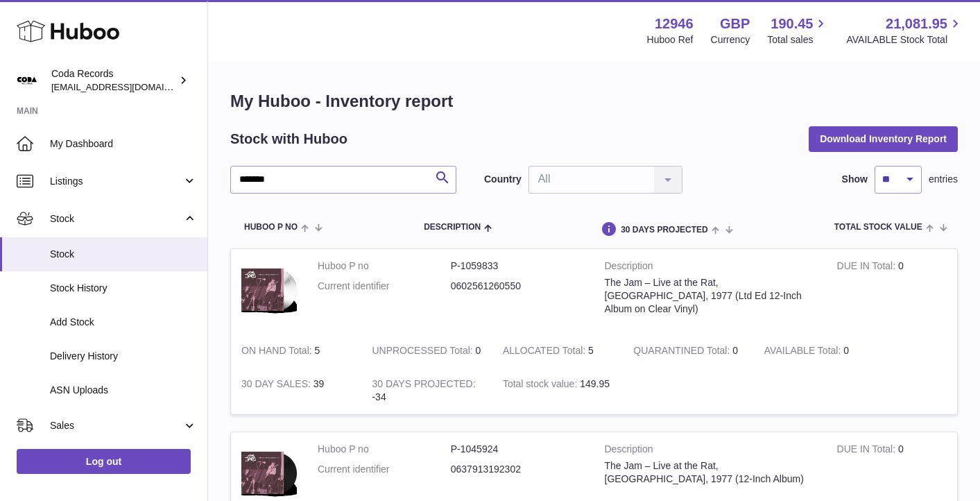  What do you see at coordinates (545, 351) in the screenshot?
I see `strong: ALLOCATED Total` at bounding box center [545, 351].